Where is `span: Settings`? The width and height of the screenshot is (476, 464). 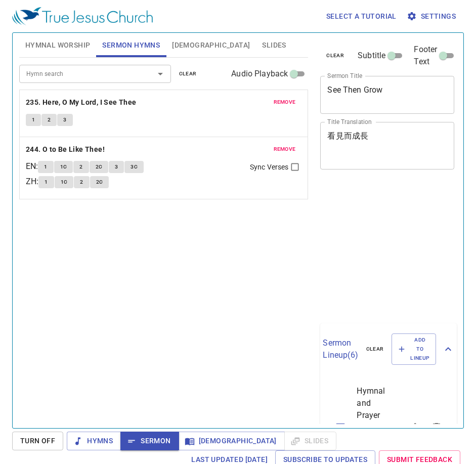
span: Settings is located at coordinates (432, 16).